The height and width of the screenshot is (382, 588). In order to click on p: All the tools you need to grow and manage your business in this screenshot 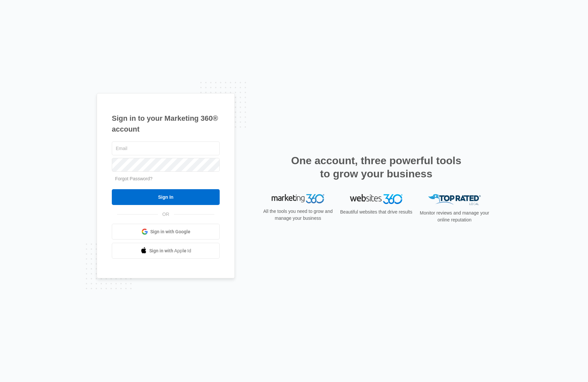, I will do `click(298, 215)`.